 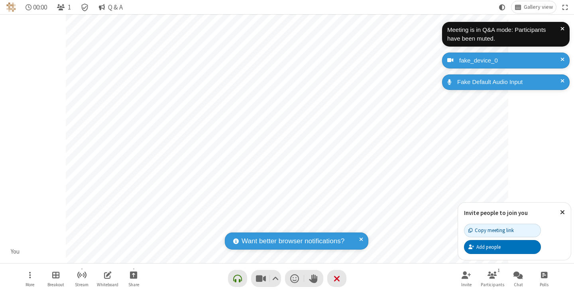 I want to click on button: Stop video (⌘+Shift+V), so click(x=266, y=279).